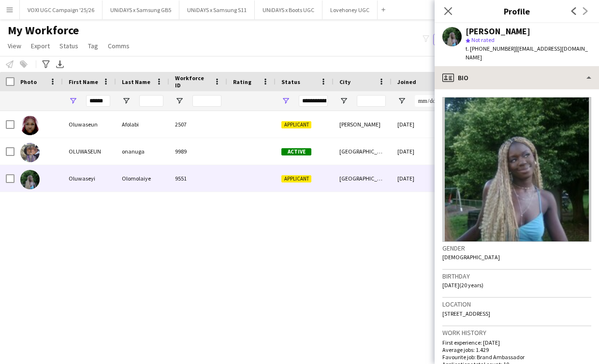  What do you see at coordinates (242, 82) in the screenshot?
I see `span: Rating` at bounding box center [242, 82].